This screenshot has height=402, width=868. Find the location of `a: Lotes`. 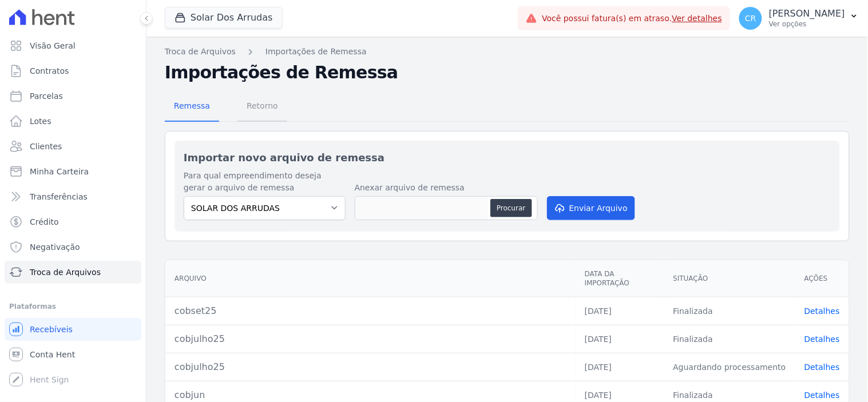

a: Lotes is located at coordinates (73, 121).